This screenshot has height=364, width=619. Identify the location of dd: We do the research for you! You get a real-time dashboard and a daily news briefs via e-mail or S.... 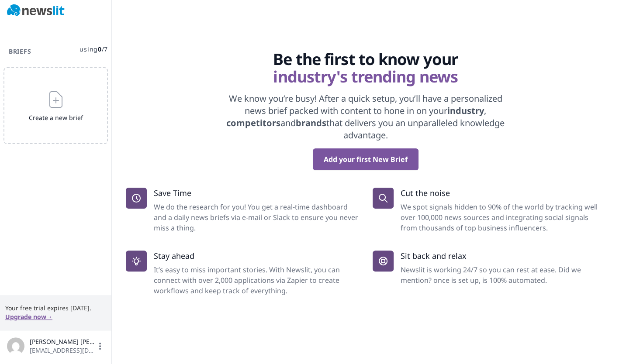
(256, 217).